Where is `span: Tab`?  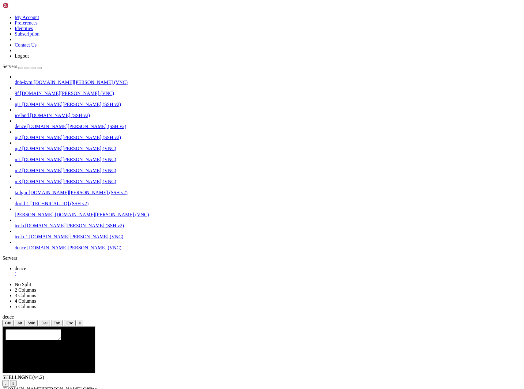
span: Tab is located at coordinates (57, 323).